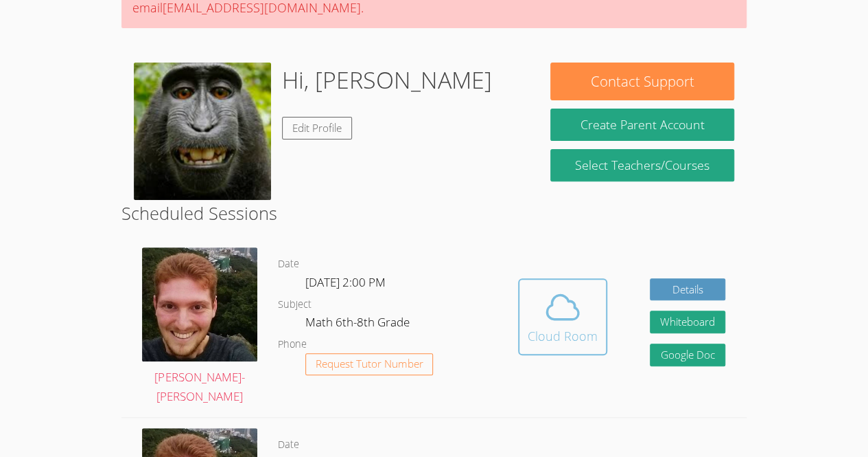  I want to click on dt: Subject, so click(294, 304).